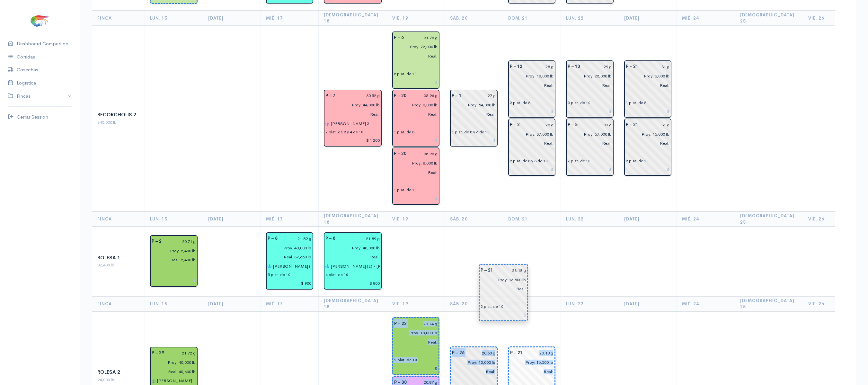 Image resolution: width=868 pixels, height=385 pixels. What do you see at coordinates (416, 176) in the screenshot?
I see `div: Piscina: 20 Peso: 35.96 g Libras Proy: 8,000 lb Empacadora: Promarisco Plataformas: 1 plat. de 10` at bounding box center [416, 176].